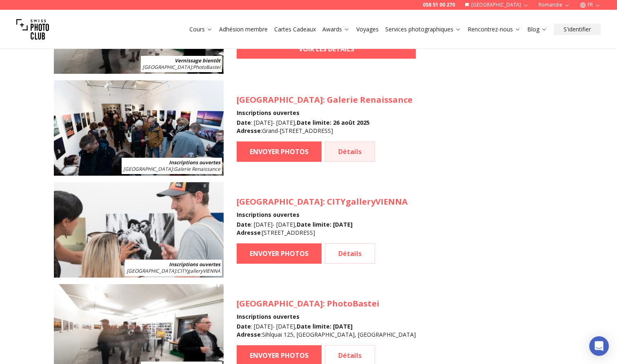 The image size is (617, 364). What do you see at coordinates (423, 30) in the screenshot?
I see `button: Services photographiques` at bounding box center [423, 30].